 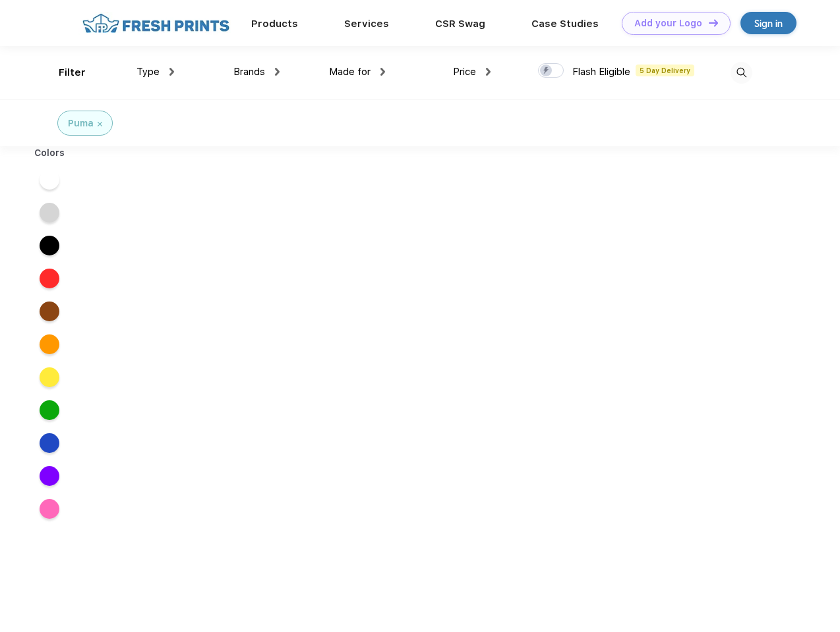 I want to click on div: Sign in, so click(x=768, y=23).